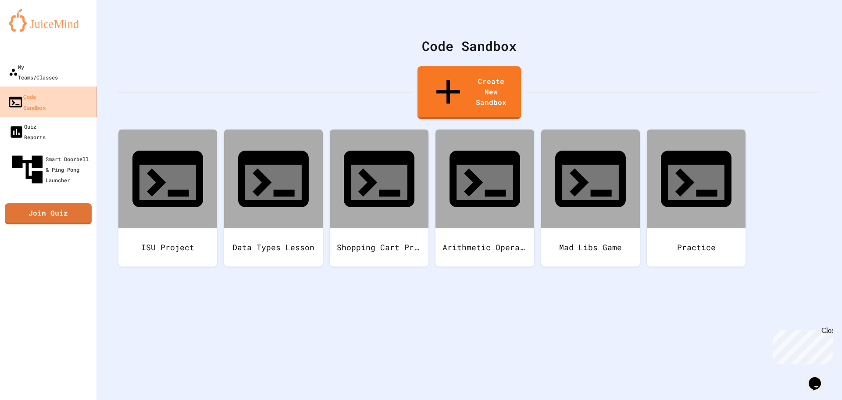 This screenshot has width=842, height=400. I want to click on a: Practice, so click(696, 198).